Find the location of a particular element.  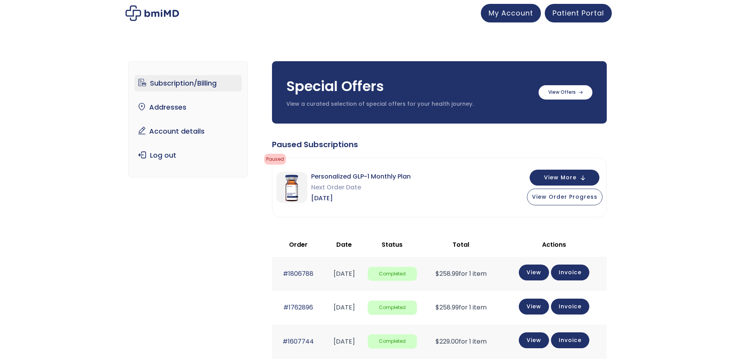

span: Status is located at coordinates (392, 245).